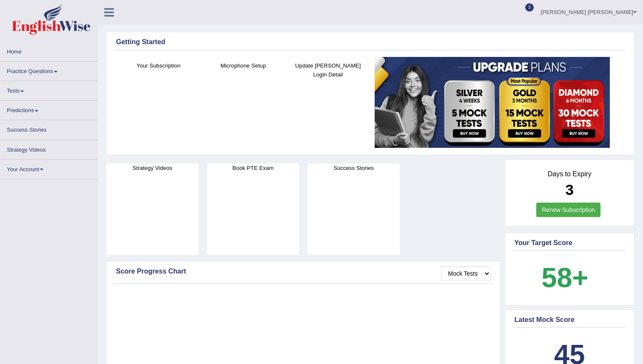  What do you see at coordinates (49, 168) in the screenshot?
I see `a: Your Account` at bounding box center [49, 168].